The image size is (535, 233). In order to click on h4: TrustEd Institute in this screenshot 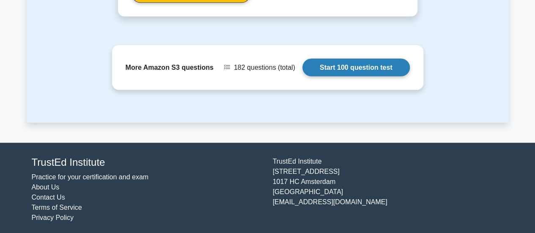, I will do `click(147, 162)`.